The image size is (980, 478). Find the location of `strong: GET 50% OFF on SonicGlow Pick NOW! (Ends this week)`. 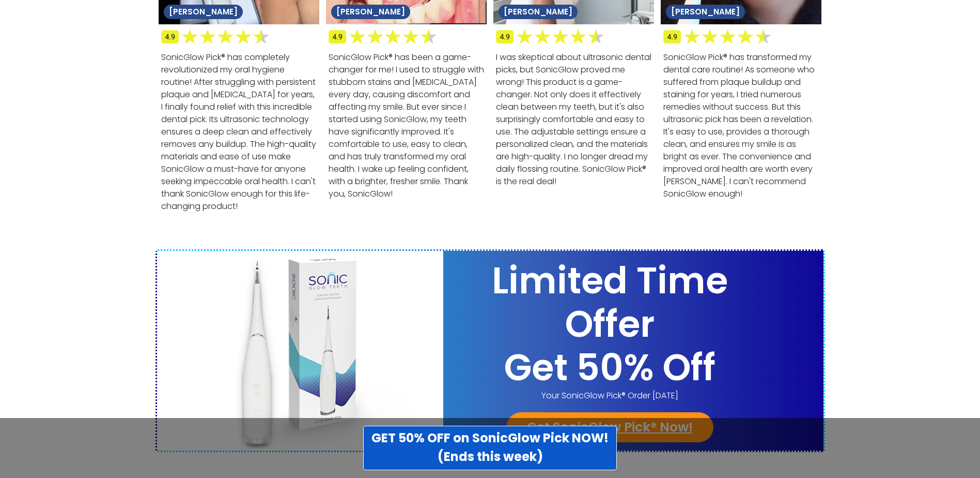

strong: GET 50% OFF on SonicGlow Pick NOW! (Ends this week) is located at coordinates (490, 447).